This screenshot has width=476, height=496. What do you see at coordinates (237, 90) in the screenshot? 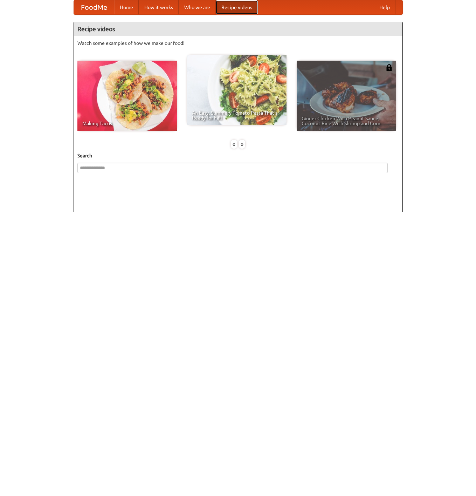
I see `a: An Easy, Summery Tomato Pasta That's Ready for Fall` at bounding box center [237, 90].